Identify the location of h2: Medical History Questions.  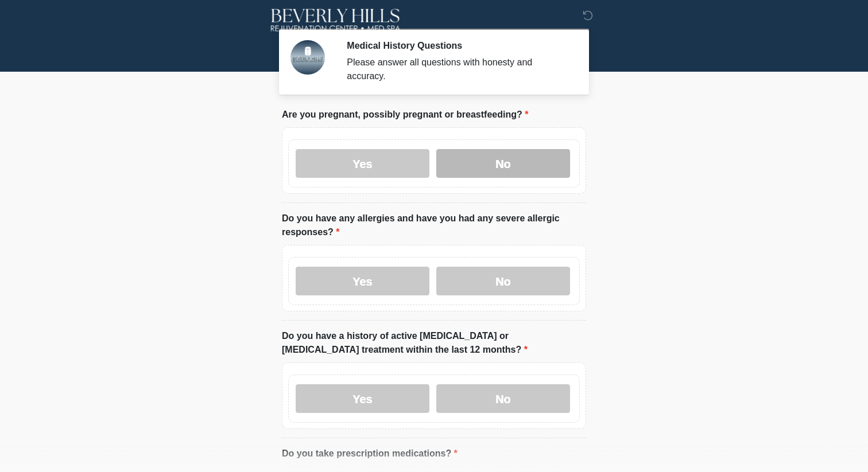
(457, 46).